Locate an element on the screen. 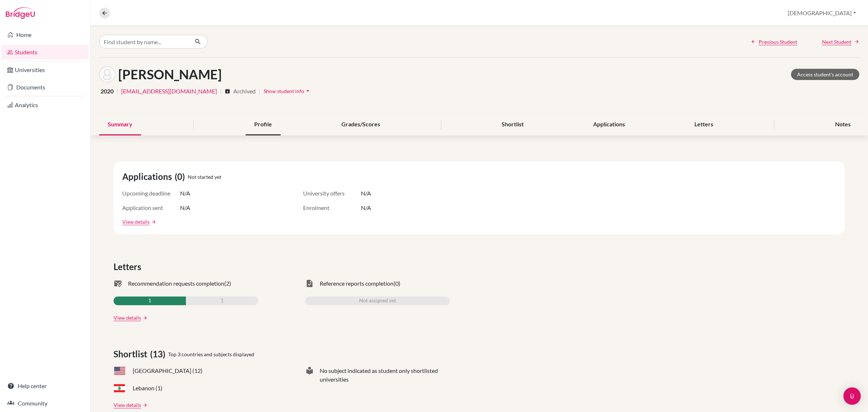 This screenshot has width=868, height=412. a: Analytics is located at coordinates (45, 105).